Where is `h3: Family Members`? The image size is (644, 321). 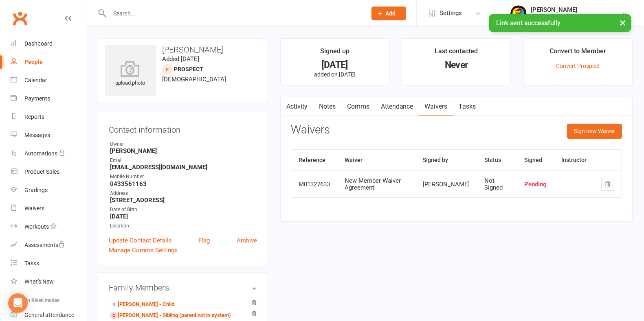
h3: Family Members is located at coordinates (183, 288).